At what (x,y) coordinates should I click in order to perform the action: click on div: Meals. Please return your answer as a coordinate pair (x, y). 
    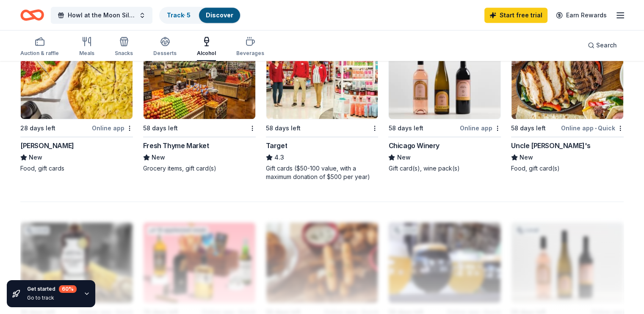
    Looking at the image, I should click on (87, 53).